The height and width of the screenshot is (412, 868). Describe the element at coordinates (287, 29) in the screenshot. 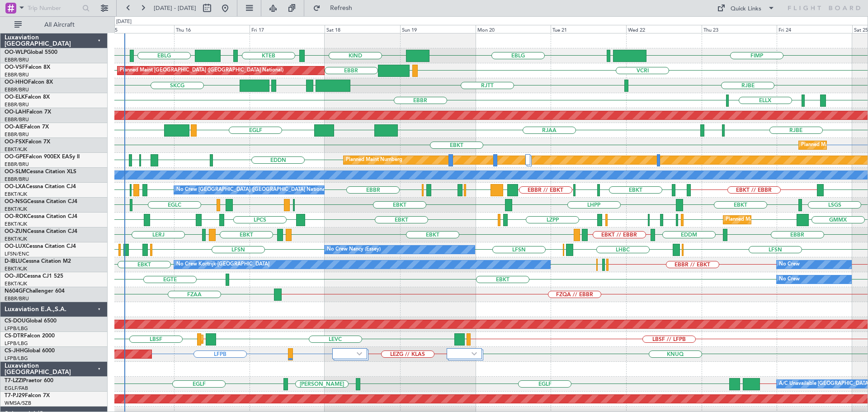

I see `div: Fri 17` at that location.